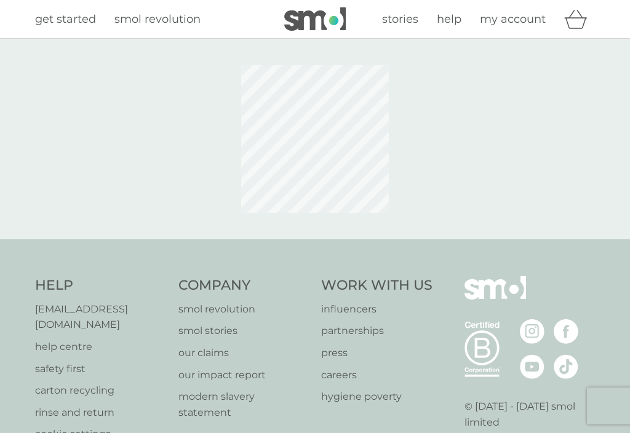 The height and width of the screenshot is (433, 630). Describe the element at coordinates (376, 331) in the screenshot. I see `a: partnerships` at that location.